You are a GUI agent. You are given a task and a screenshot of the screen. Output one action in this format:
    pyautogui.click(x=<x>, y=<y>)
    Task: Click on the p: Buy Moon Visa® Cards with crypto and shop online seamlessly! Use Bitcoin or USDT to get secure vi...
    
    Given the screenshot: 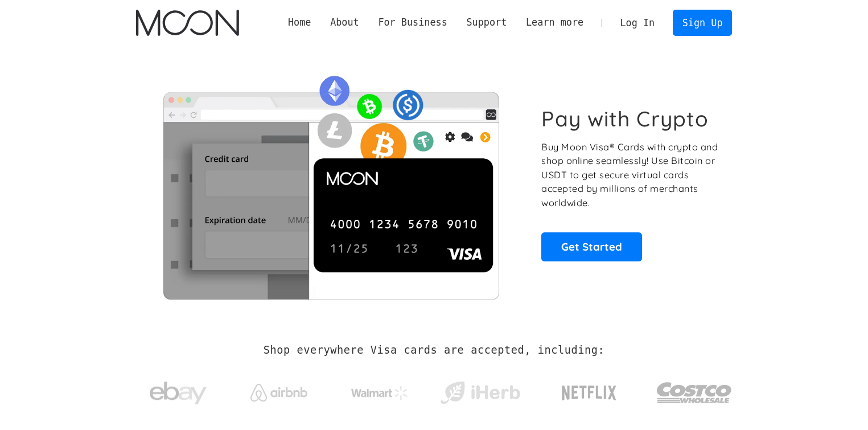 What is the action you would take?
    pyautogui.click(x=630, y=175)
    